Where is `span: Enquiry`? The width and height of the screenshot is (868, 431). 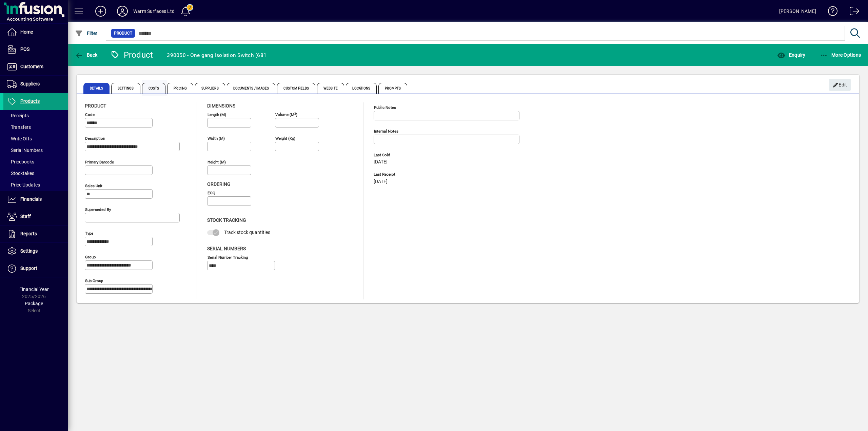 span: Enquiry is located at coordinates (791, 55).